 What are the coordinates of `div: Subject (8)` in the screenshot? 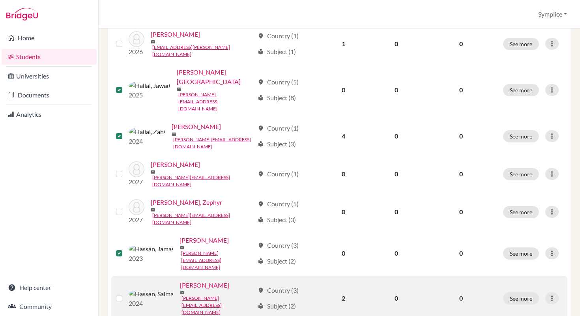 It's located at (276, 98).